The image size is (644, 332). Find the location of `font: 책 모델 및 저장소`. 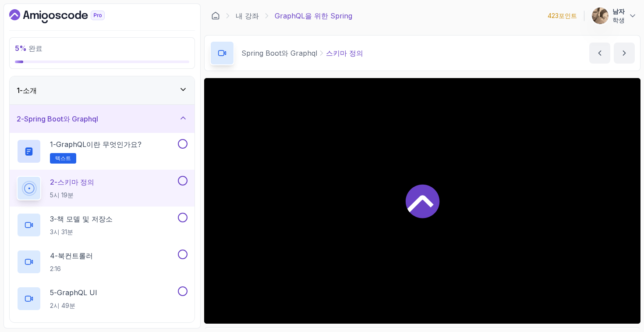

font: 책 모델 및 저장소 is located at coordinates (84, 219).